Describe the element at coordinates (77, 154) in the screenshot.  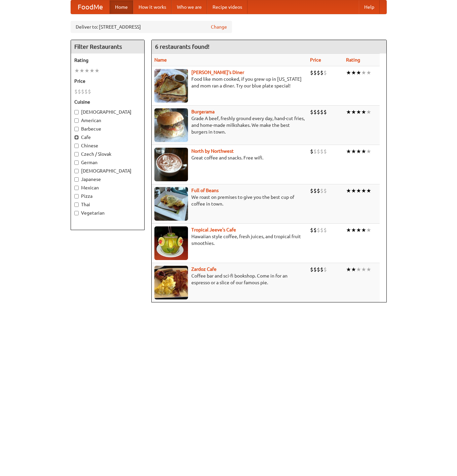
I see `input: Czech / Slovak` at that location.